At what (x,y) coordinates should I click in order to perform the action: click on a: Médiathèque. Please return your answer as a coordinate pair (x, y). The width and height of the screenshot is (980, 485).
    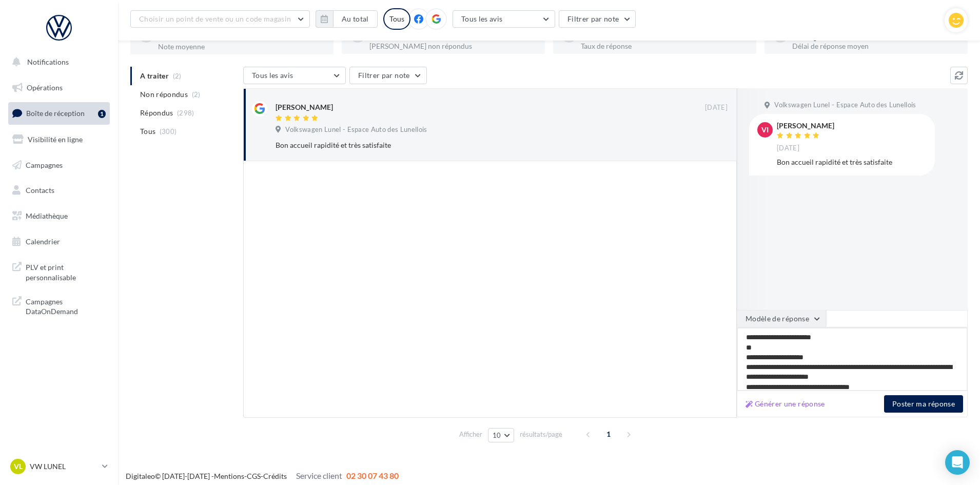
    Looking at the image, I should click on (59, 216).